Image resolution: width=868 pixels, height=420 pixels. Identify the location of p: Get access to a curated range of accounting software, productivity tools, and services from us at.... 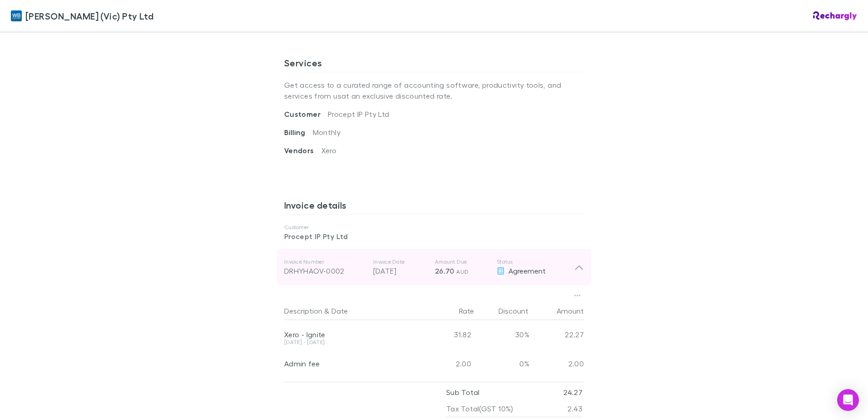
(434, 90).